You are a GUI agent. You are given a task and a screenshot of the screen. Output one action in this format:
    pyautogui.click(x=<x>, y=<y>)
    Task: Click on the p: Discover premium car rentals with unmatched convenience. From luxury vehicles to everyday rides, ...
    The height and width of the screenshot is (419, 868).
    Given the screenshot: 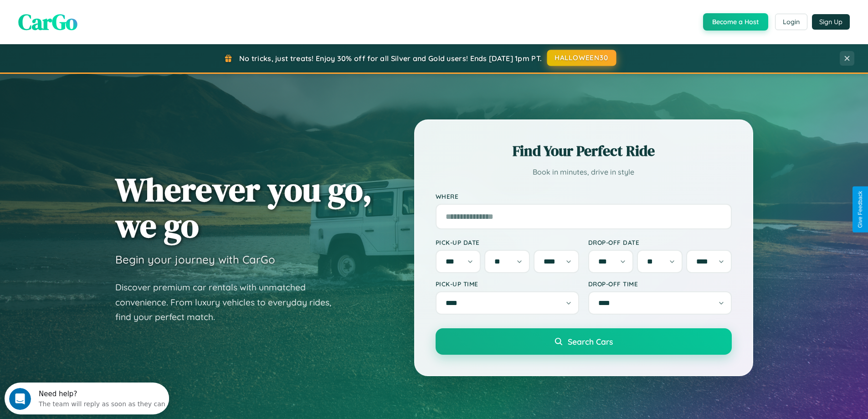 What is the action you would take?
    pyautogui.click(x=229, y=302)
    